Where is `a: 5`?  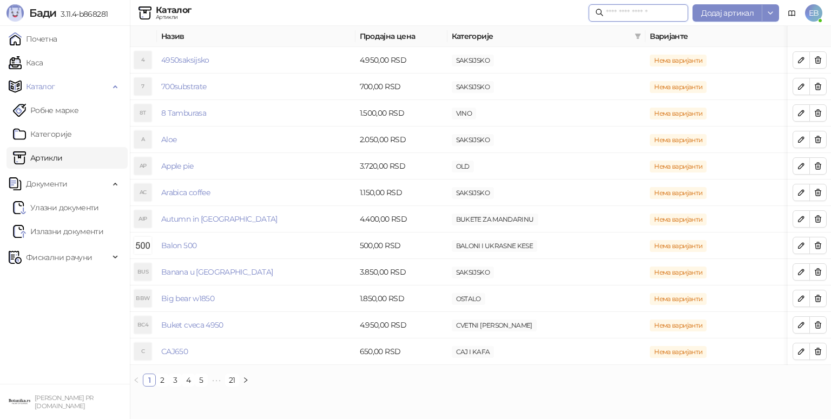 a: 5 is located at coordinates (201, 380).